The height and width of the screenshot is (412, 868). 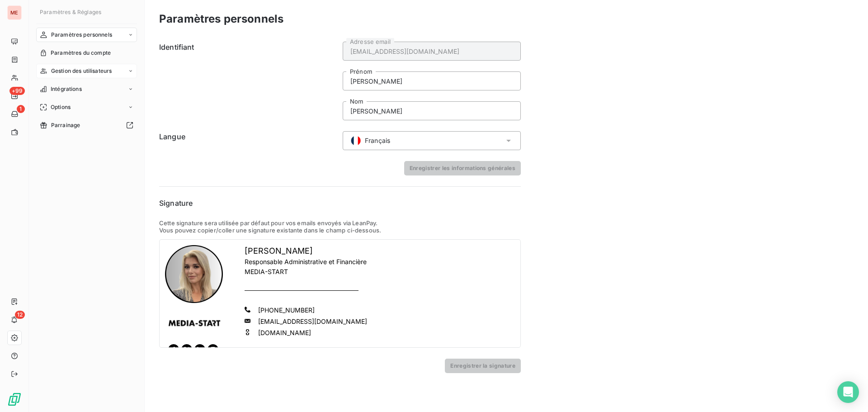 I want to click on img: linkedin, so click(x=200, y=350).